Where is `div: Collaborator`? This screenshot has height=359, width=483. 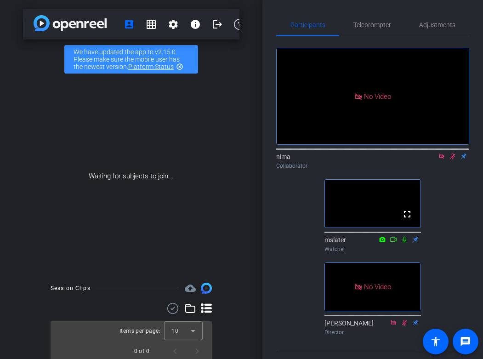
div: Collaborator is located at coordinates (373, 166).